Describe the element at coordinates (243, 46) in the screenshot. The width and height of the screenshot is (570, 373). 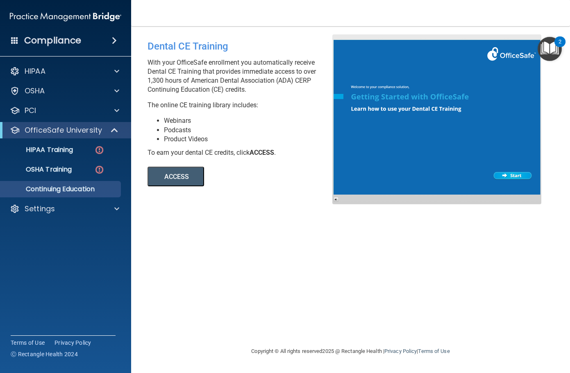
I see `div: Dental CE Training` at that location.